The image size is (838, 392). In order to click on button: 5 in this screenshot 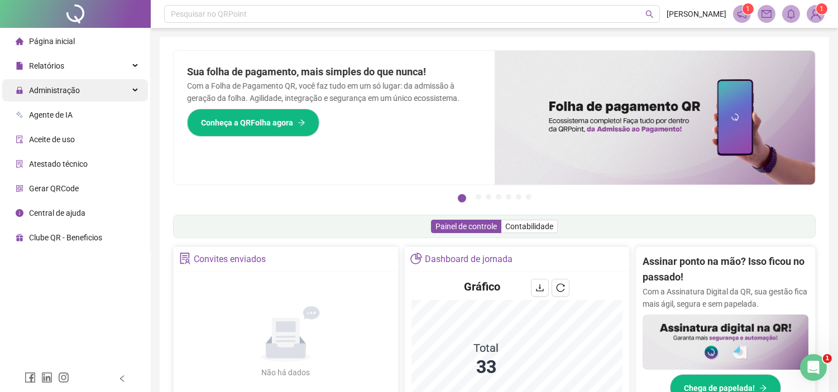, I will do `click(508, 197)`.